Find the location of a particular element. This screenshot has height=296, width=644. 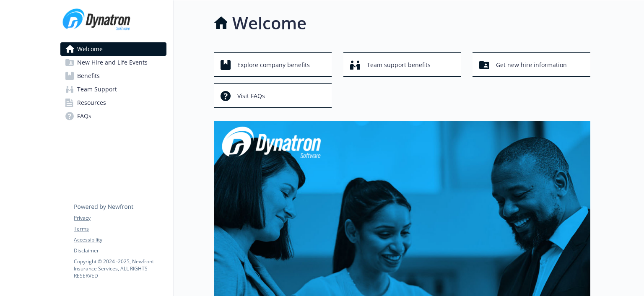

button: Explore company benefits is located at coordinates (272, 65).